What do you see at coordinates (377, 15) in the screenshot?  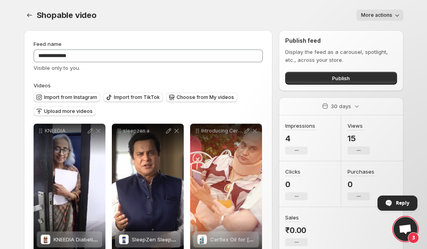 I see `span: More actions` at bounding box center [377, 15].